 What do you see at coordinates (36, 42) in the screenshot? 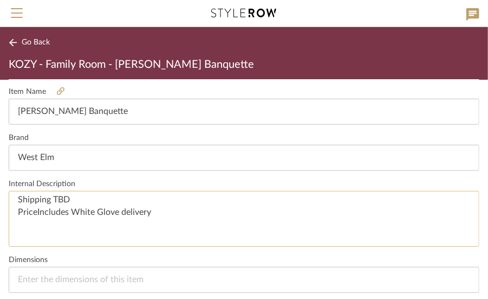
I see `span: Go Back` at bounding box center [36, 42].